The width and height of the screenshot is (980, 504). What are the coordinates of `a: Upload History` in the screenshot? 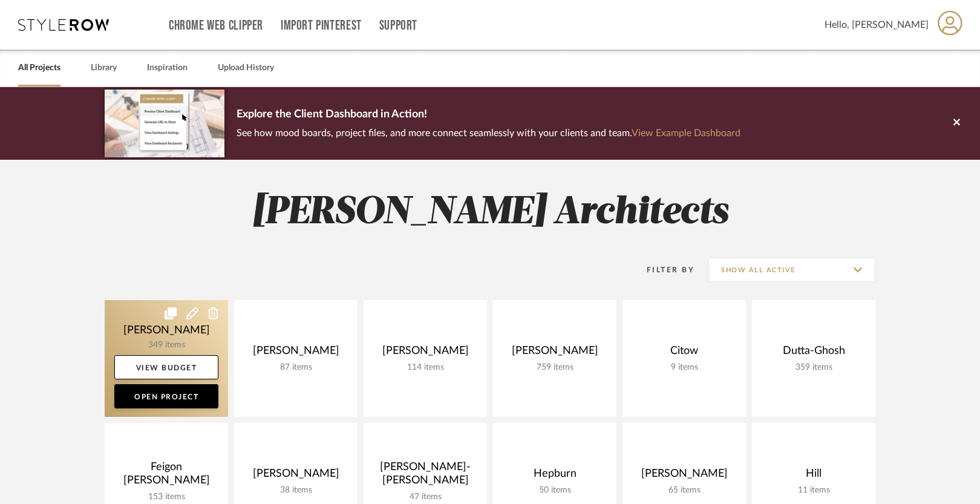 It's located at (246, 68).